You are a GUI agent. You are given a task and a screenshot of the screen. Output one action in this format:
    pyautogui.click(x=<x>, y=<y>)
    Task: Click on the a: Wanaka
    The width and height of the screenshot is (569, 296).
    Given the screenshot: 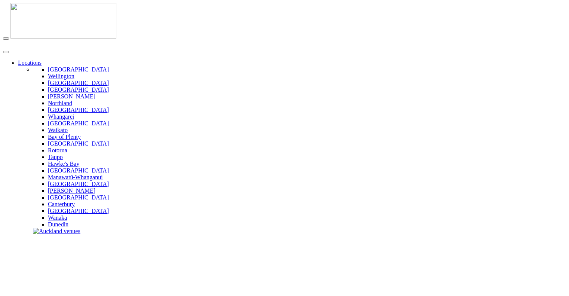 What is the action you would take?
    pyautogui.click(x=57, y=217)
    